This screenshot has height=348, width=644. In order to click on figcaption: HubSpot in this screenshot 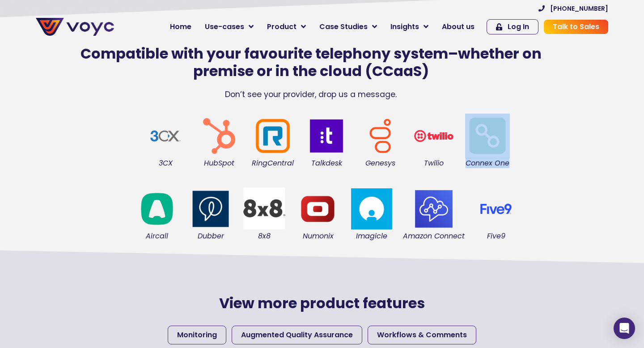, I will do `click(219, 163)`.